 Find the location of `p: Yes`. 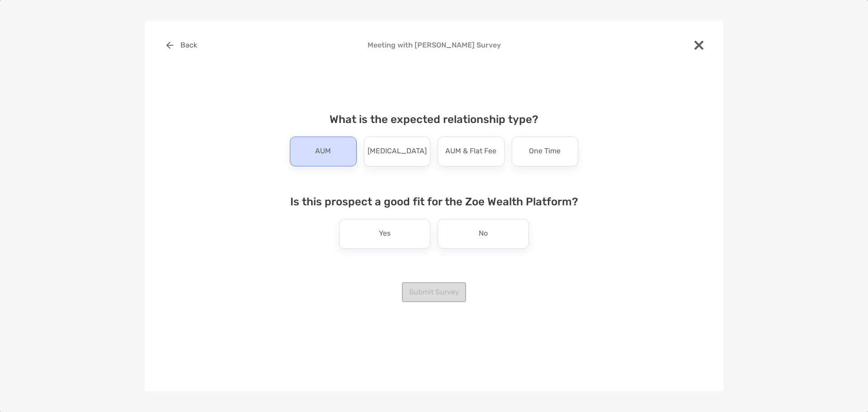

p: Yes is located at coordinates (385, 234).